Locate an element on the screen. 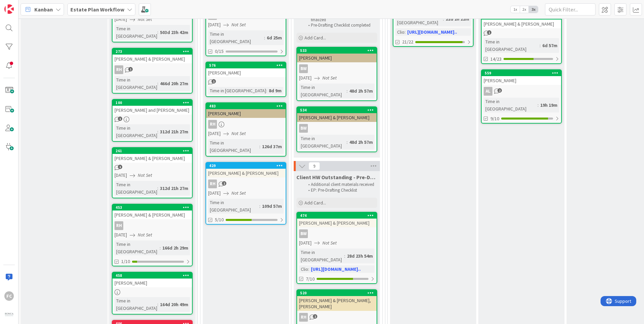 The width and height of the screenshot is (644, 324). span: 1/10 is located at coordinates (125, 261).